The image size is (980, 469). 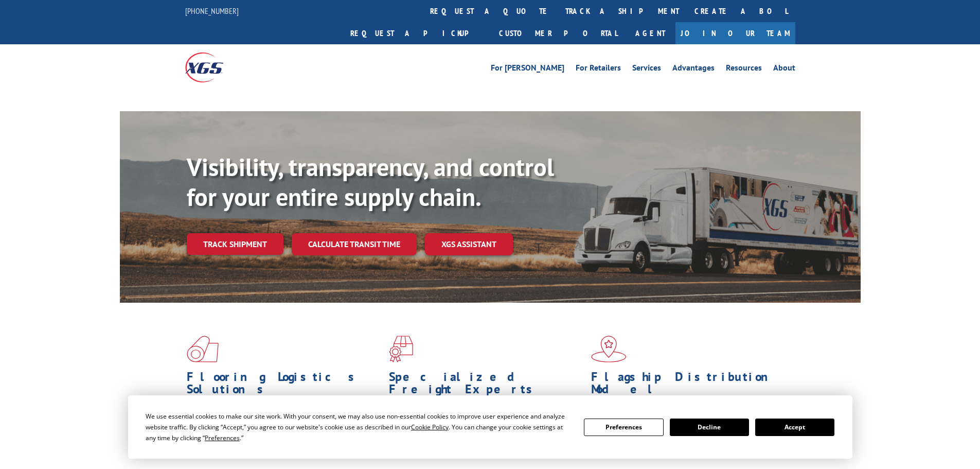 What do you see at coordinates (624, 427) in the screenshot?
I see `button: Preferences` at bounding box center [624, 427].